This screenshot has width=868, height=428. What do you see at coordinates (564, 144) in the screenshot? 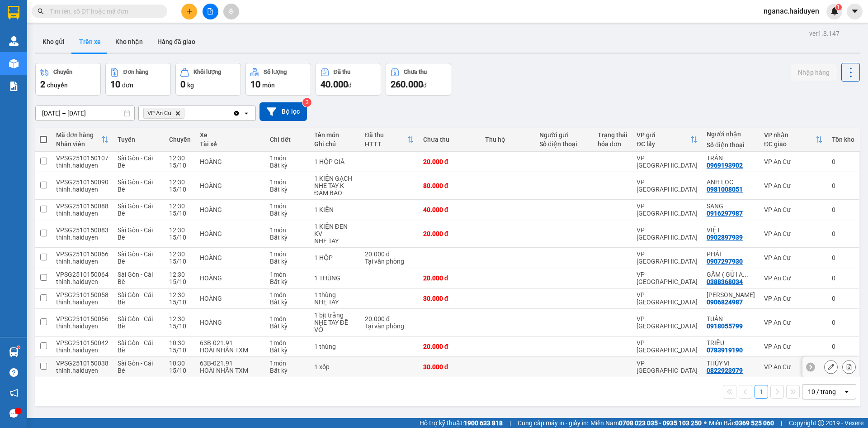
I see `div: Số điện thoại` at bounding box center [564, 144].